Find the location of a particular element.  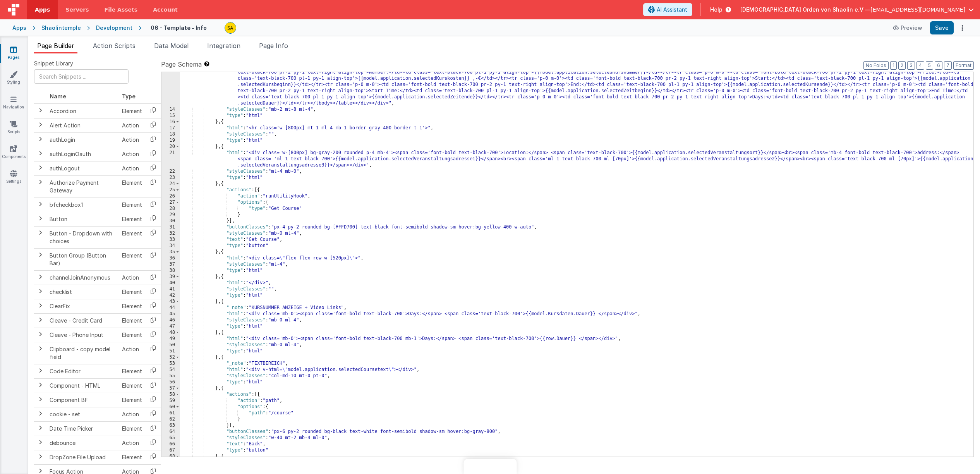

span: AI Assistant is located at coordinates (672, 10).